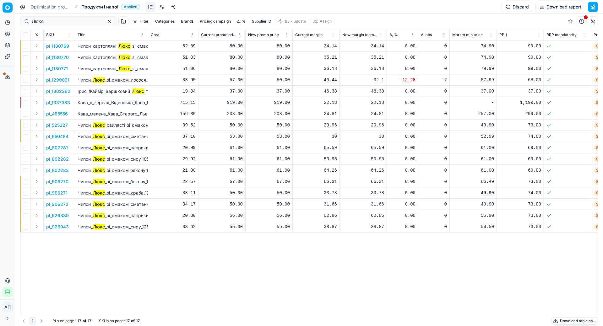  Describe the element at coordinates (57, 182) in the screenshot. I see `button: pl_906270` at that location.